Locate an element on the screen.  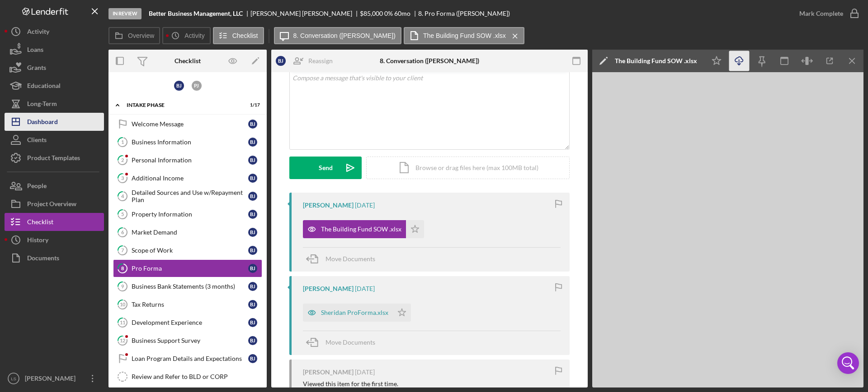
tspan: 5 is located at coordinates (123, 214).